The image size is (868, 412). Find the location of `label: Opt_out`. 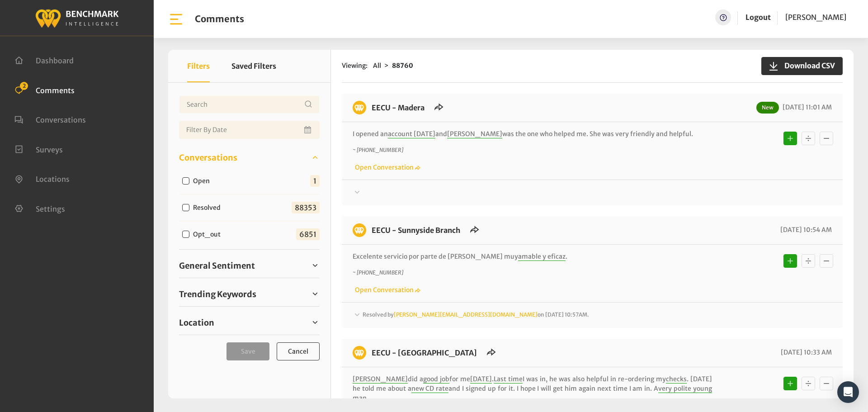

label: Opt_out is located at coordinates (209, 234).